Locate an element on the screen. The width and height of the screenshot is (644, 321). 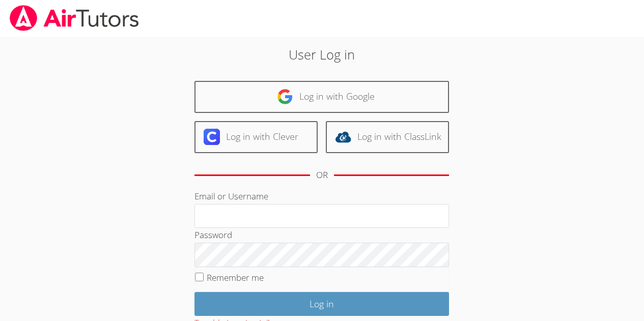
div: OR is located at coordinates (322, 175).